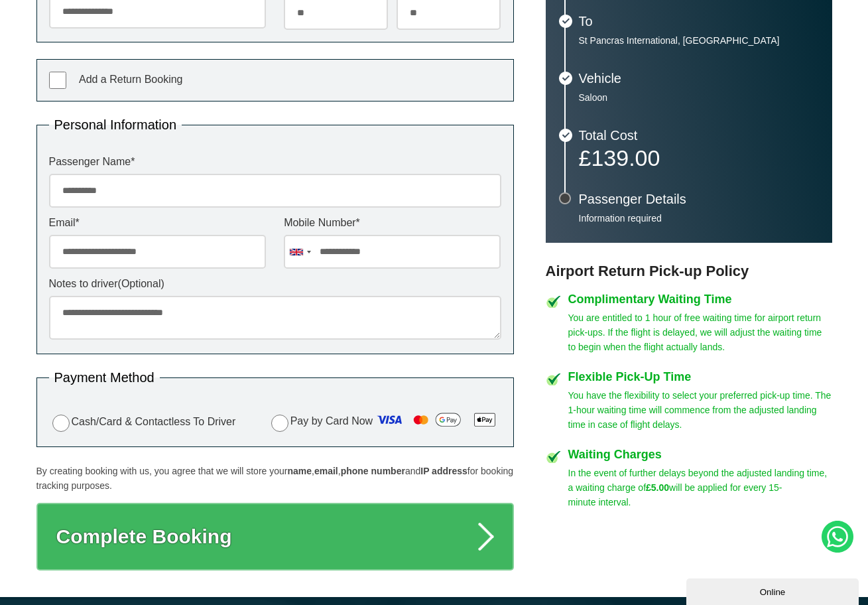  I want to click on strong: phone number, so click(373, 471).